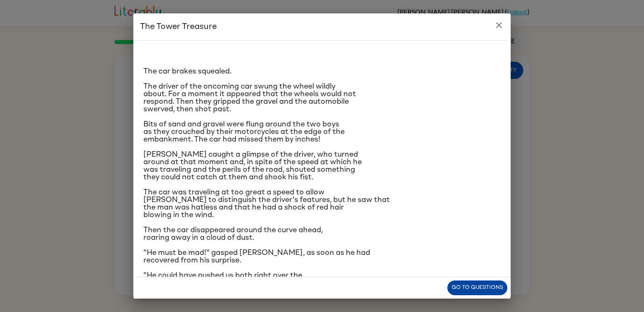  What do you see at coordinates (250, 98) in the screenshot?
I see `span: The driver of the oncoming car swung the wheel wildly about. For a moment it appeared that the wh...` at bounding box center [250, 98].